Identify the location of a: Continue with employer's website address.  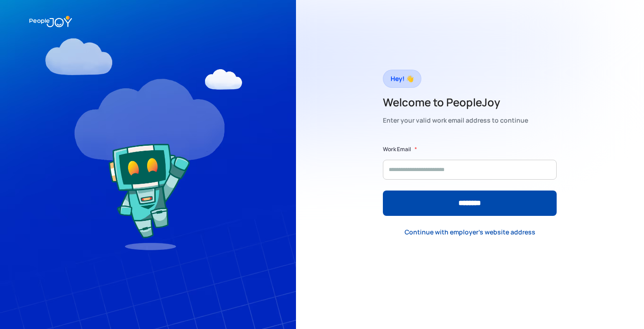
(470, 232).